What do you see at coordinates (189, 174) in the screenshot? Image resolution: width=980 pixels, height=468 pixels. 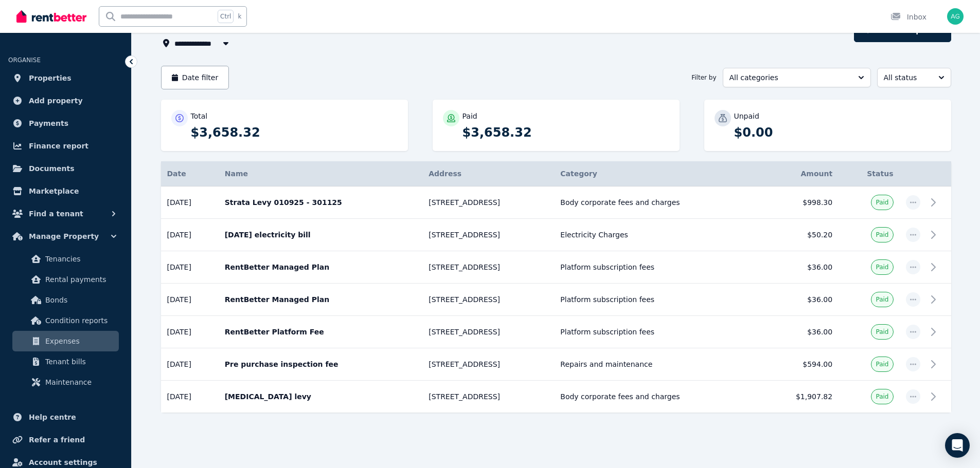 I see `th: Date` at bounding box center [189, 174].